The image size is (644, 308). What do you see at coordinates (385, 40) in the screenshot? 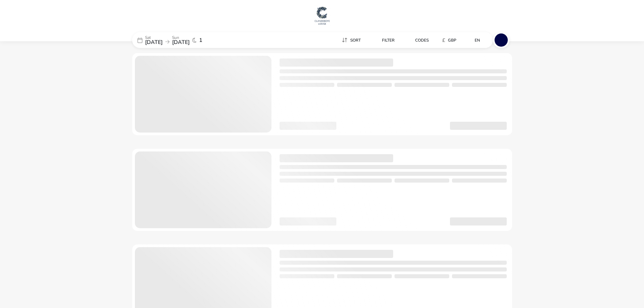
I see `span: Filter` at bounding box center [385, 40].